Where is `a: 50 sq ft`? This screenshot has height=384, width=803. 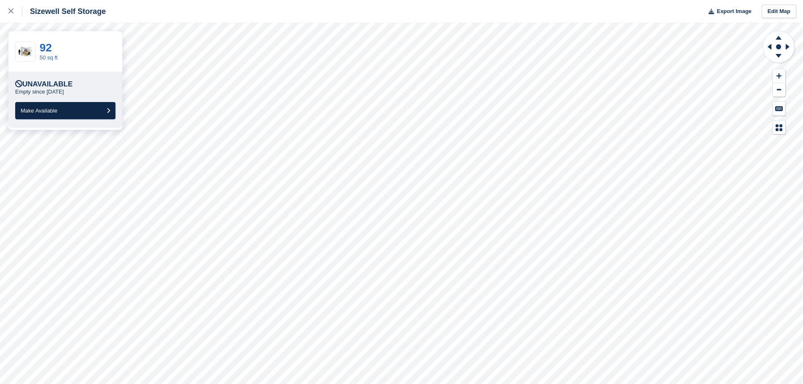 a: 50 sq ft is located at coordinates (48, 57).